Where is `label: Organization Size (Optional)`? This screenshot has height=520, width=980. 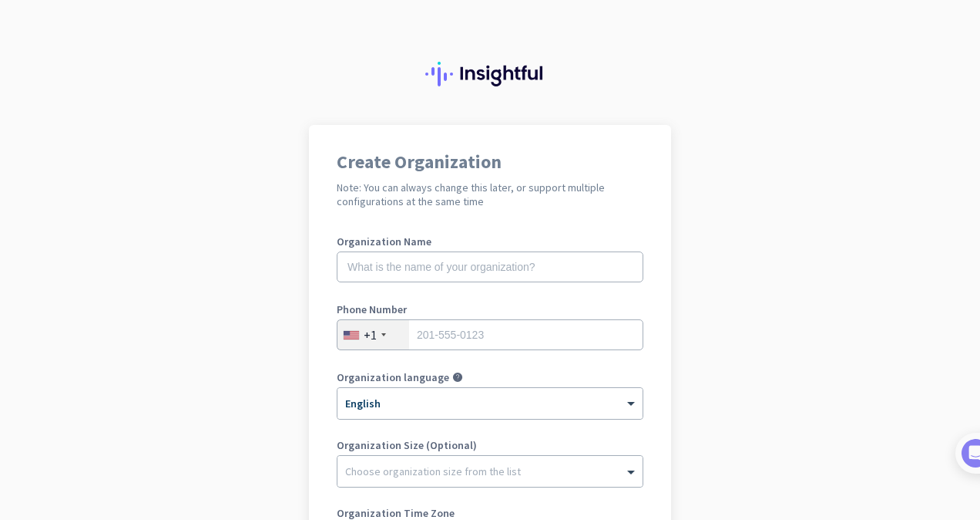 label: Organization Size (Optional) is located at coordinates (490, 445).